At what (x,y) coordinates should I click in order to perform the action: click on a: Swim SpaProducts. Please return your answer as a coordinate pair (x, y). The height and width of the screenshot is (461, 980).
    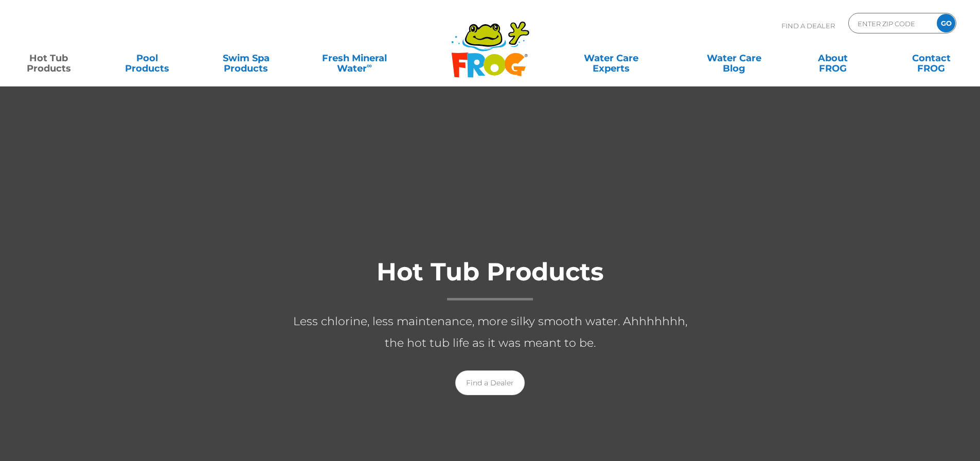
    Looking at the image, I should click on (246, 58).